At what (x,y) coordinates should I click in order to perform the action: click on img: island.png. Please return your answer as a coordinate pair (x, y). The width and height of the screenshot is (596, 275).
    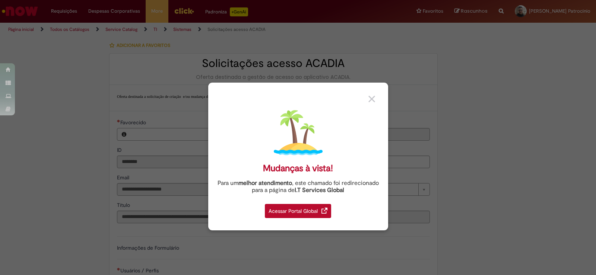
    Looking at the image, I should click on (298, 133).